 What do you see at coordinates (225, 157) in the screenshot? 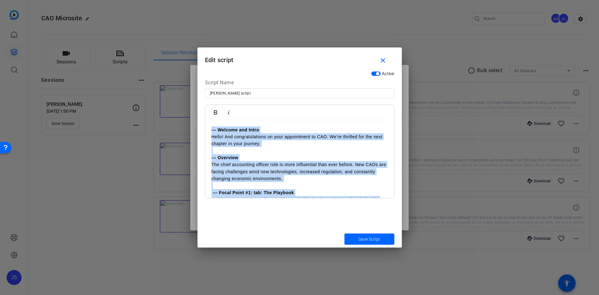
I see `strong: --- Overview` at bounding box center [225, 157].